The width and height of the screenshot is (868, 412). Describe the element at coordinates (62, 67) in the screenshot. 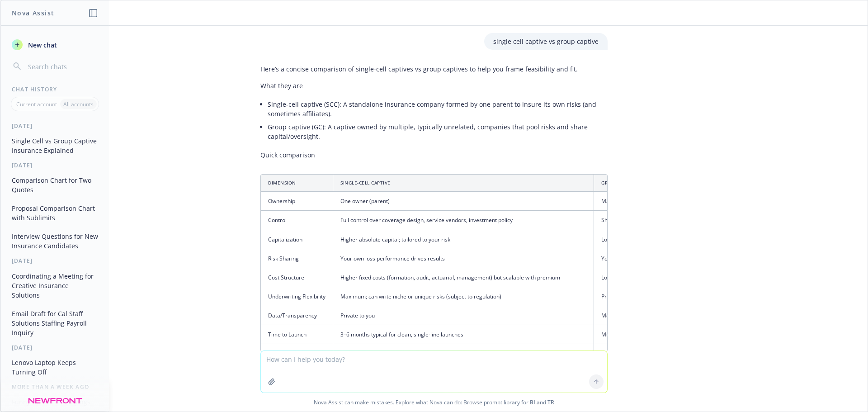

I see `input: Search chats` at that location.